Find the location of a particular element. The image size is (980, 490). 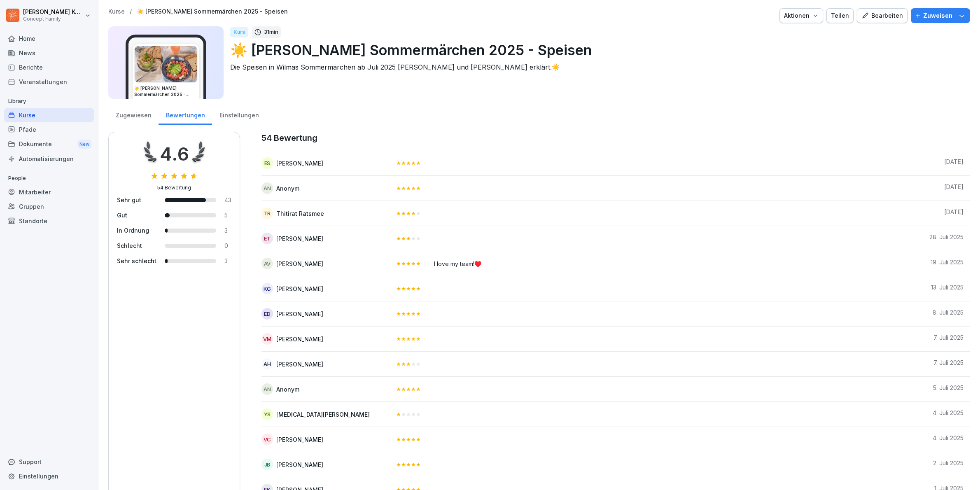

div: Dokumente is located at coordinates (49, 144).